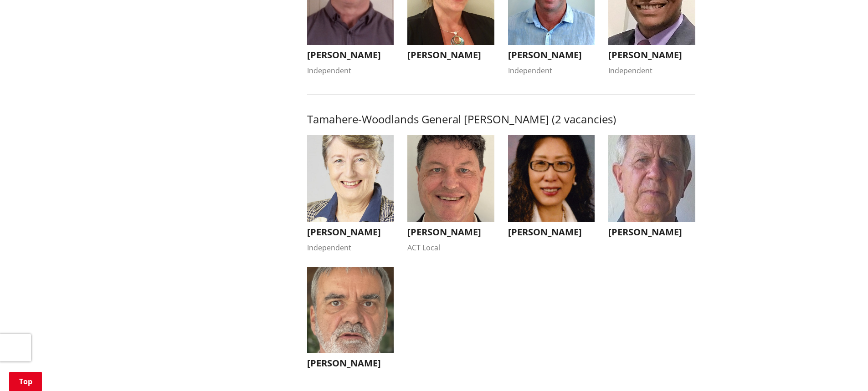  Describe the element at coordinates (350, 310) in the screenshot. I see `img: WO-W-TW__MANSON_M__dkdhr` at that location.